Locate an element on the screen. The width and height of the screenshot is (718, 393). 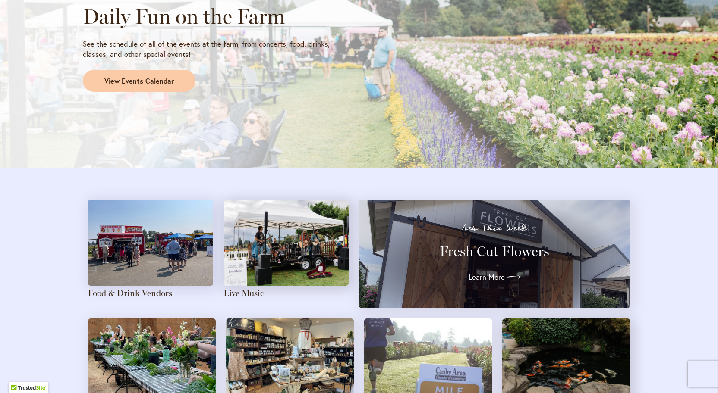
a: Live Music is located at coordinates (244, 293).